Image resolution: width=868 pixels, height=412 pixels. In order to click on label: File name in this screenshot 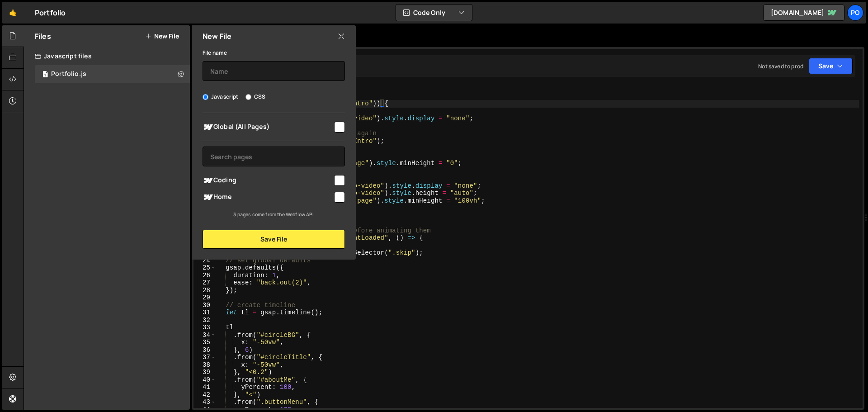, I will do `click(215, 53)`.